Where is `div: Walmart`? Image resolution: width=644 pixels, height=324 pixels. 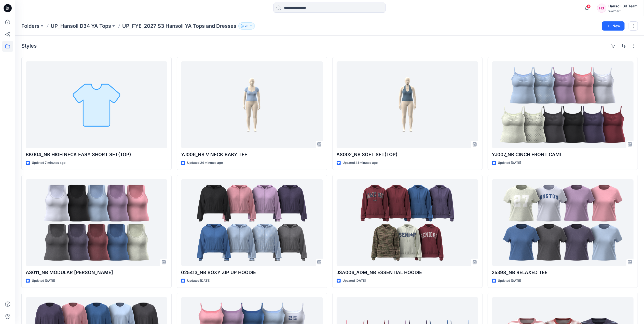
div: Walmart is located at coordinates (623, 11).